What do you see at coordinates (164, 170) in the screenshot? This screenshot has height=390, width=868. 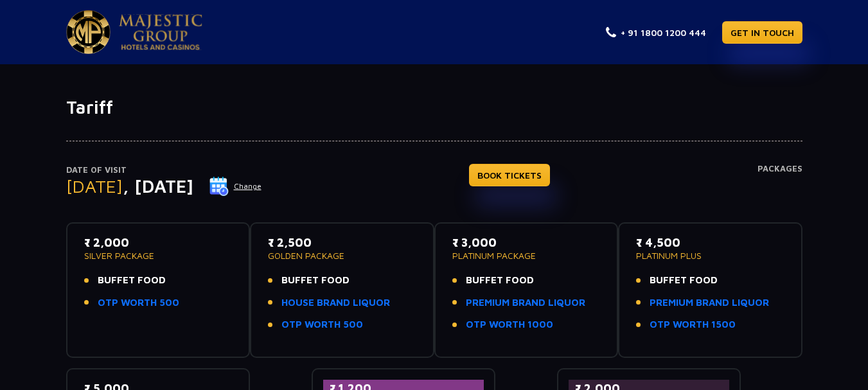 I see `p: Date of Visit` at bounding box center [164, 170].